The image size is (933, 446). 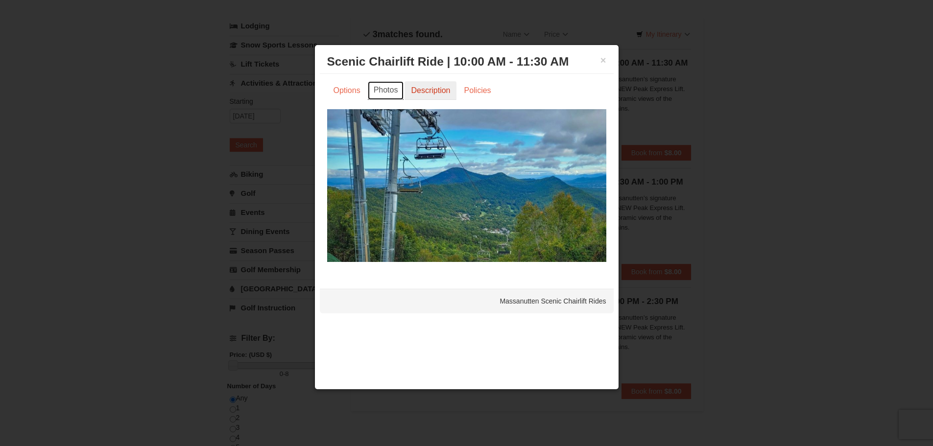 What do you see at coordinates (467, 186) in the screenshot?
I see `img: 24896431-1-a2e2611b.jpg` at bounding box center [467, 186].